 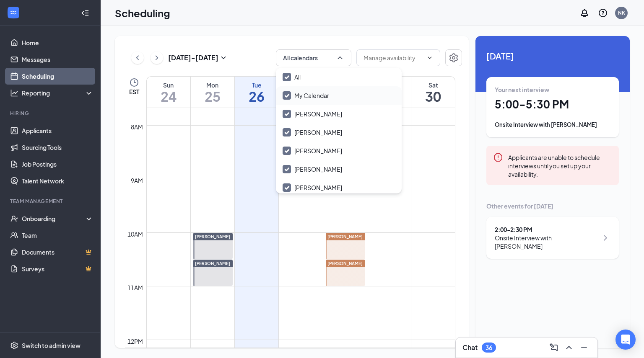 What do you see at coordinates (51, 113) in the screenshot?
I see `div: Hiring` at bounding box center [51, 113].